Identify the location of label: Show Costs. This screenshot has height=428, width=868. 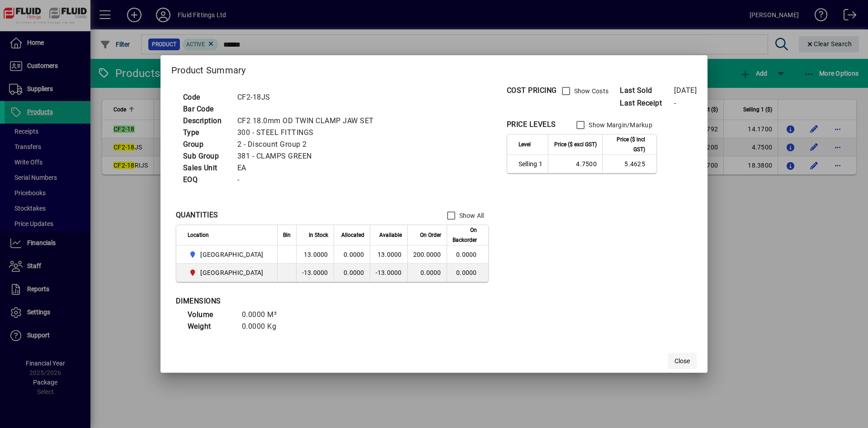
(590, 91).